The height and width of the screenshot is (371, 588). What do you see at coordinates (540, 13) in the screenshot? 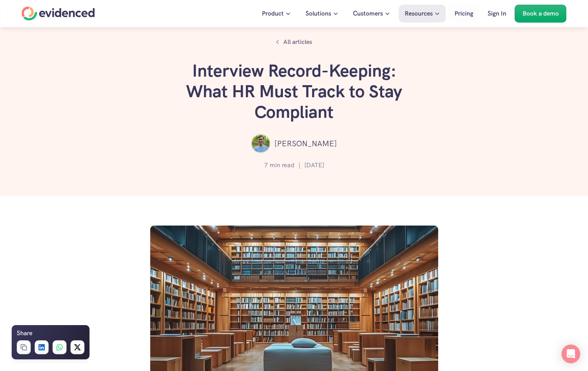
I see `p: Book a demo` at bounding box center [540, 13].